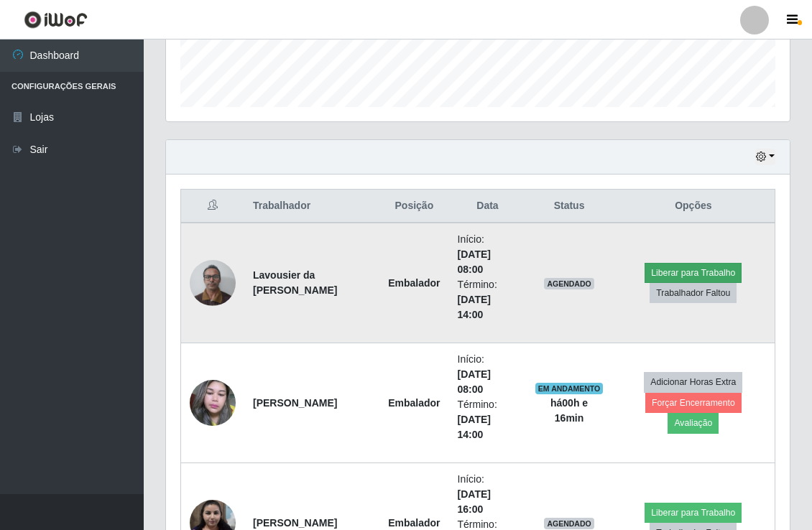 The height and width of the screenshot is (530, 812). What do you see at coordinates (693, 403) in the screenshot?
I see `button: Forçar Encerramento` at bounding box center [693, 403].